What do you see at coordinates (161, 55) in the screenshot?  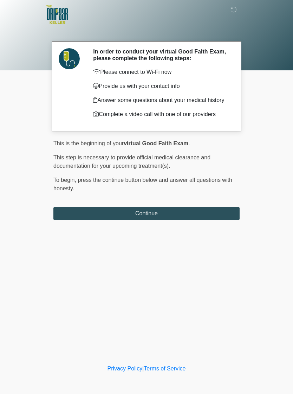 I see `h2: In order to conduct your virtual Good Faith Exam, please complete the following steps:` at bounding box center [161, 55].